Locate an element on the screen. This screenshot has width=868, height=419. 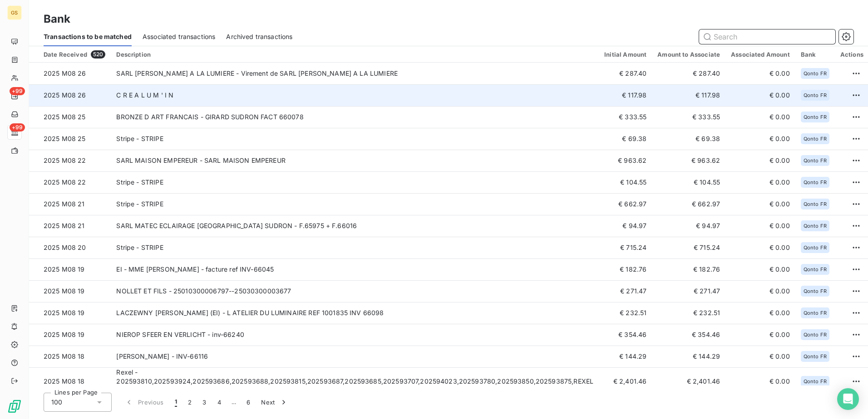
div: GS is located at coordinates (14, 13).